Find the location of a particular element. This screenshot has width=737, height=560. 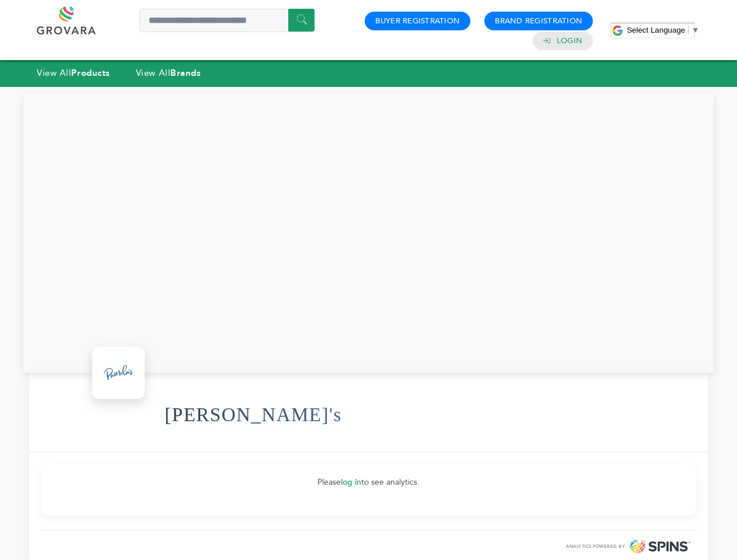

input: Search a product or brand... is located at coordinates (227, 20).